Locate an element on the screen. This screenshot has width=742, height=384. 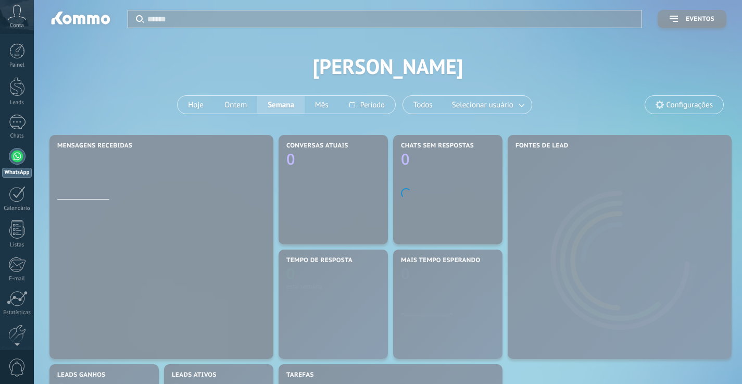
div: Chats is located at coordinates (17, 136).